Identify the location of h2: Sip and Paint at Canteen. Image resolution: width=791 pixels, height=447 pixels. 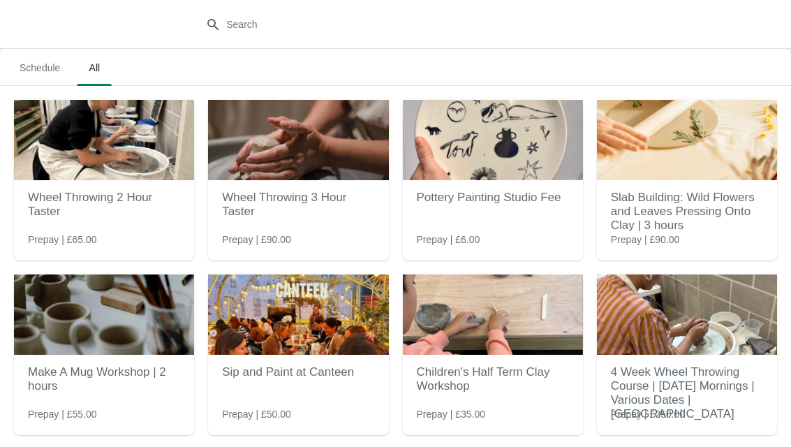
(298, 372).